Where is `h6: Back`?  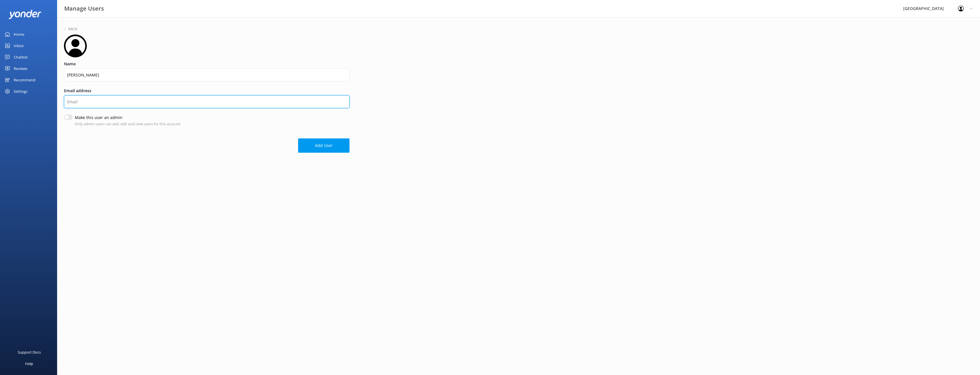
h6: Back is located at coordinates (73, 29).